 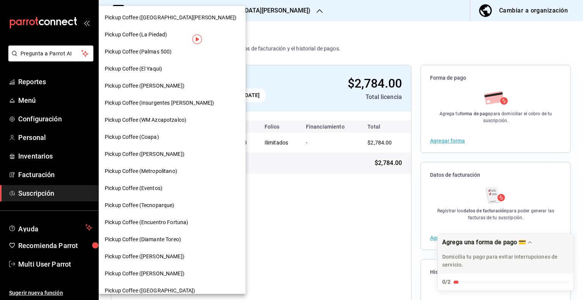 What do you see at coordinates (132, 137) in the screenshot?
I see `span: Pickup Coffee (Coapa)` at bounding box center [132, 137].